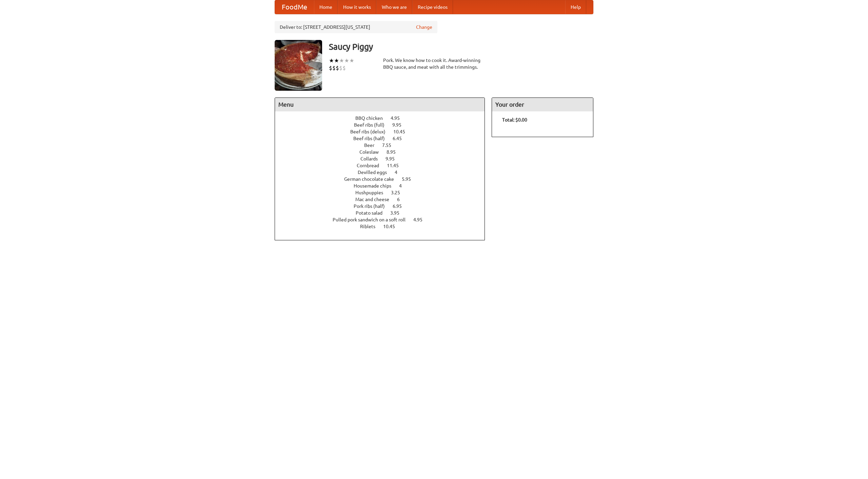 This screenshot has height=479, width=868. Describe the element at coordinates (380, 105) in the screenshot. I see `h4: Menu` at that location.